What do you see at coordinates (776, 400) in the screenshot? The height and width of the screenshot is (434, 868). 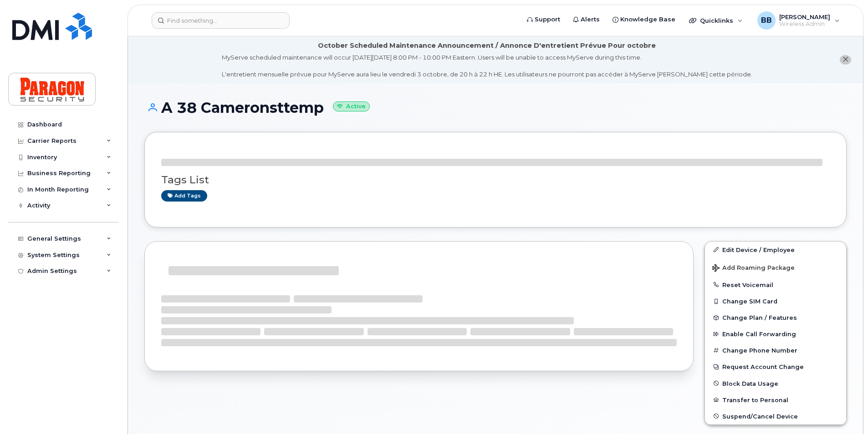 I see `button: Transfer to Personal` at bounding box center [776, 400].